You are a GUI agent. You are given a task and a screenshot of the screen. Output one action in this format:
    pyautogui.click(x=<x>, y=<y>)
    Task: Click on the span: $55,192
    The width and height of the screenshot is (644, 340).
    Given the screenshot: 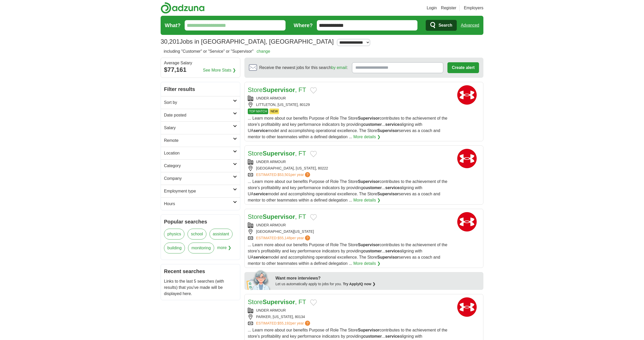 What is the action you would take?
    pyautogui.click(x=284, y=323)
    